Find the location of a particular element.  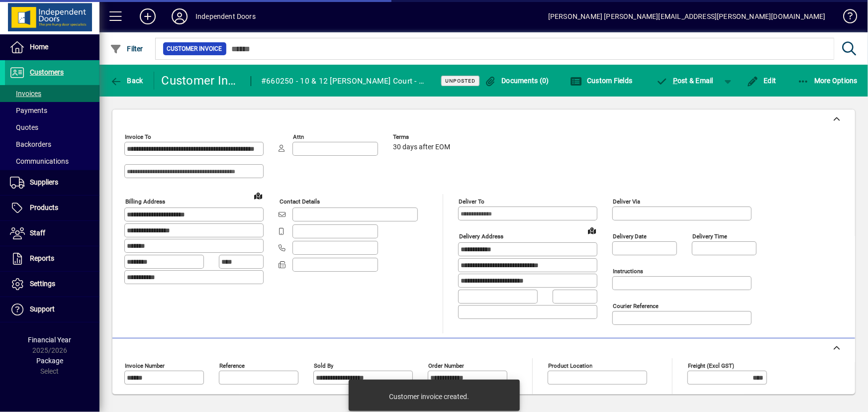

span: Suppliers is located at coordinates (44, 182).